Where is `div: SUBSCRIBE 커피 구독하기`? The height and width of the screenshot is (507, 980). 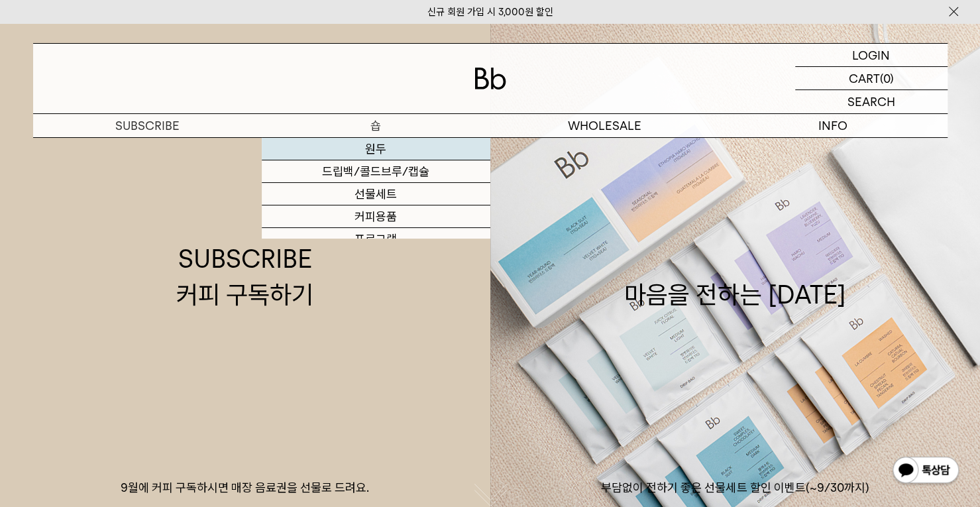 div: SUBSCRIBE 커피 구독하기 is located at coordinates (245, 276).